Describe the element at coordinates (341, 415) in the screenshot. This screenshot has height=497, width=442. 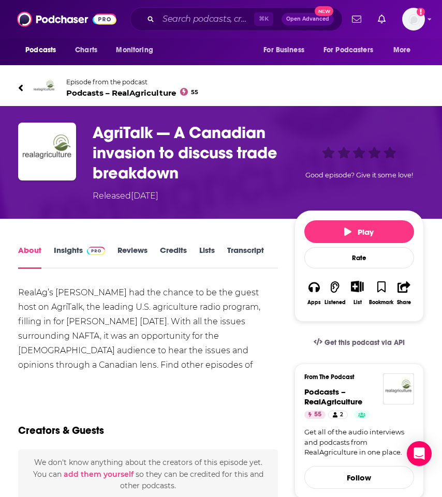
I see `span: 2` at that location.